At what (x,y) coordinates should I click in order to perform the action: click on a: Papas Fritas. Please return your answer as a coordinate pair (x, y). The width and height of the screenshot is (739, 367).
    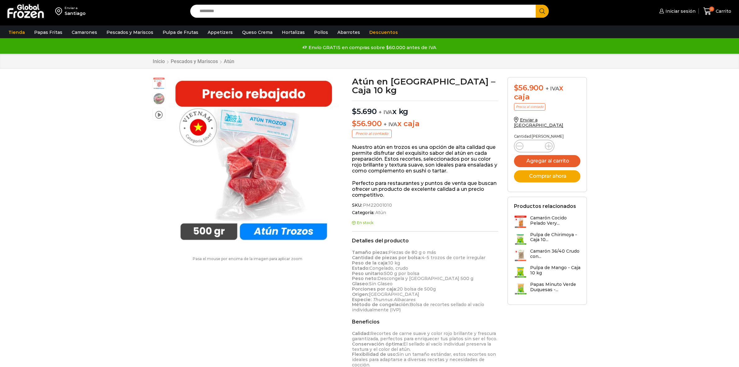
    Looking at the image, I should click on (48, 32).